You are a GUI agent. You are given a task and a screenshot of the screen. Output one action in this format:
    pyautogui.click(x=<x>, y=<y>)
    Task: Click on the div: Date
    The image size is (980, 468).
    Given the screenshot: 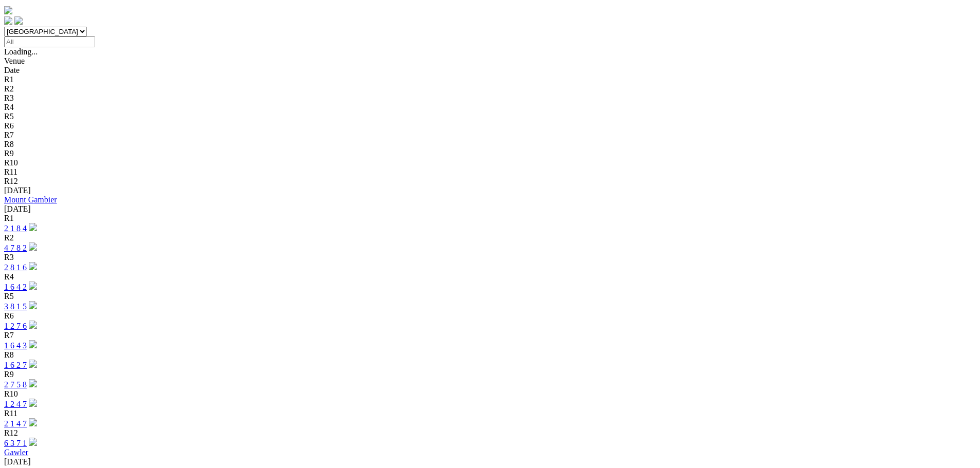 What is the action you would take?
    pyautogui.click(x=490, y=70)
    